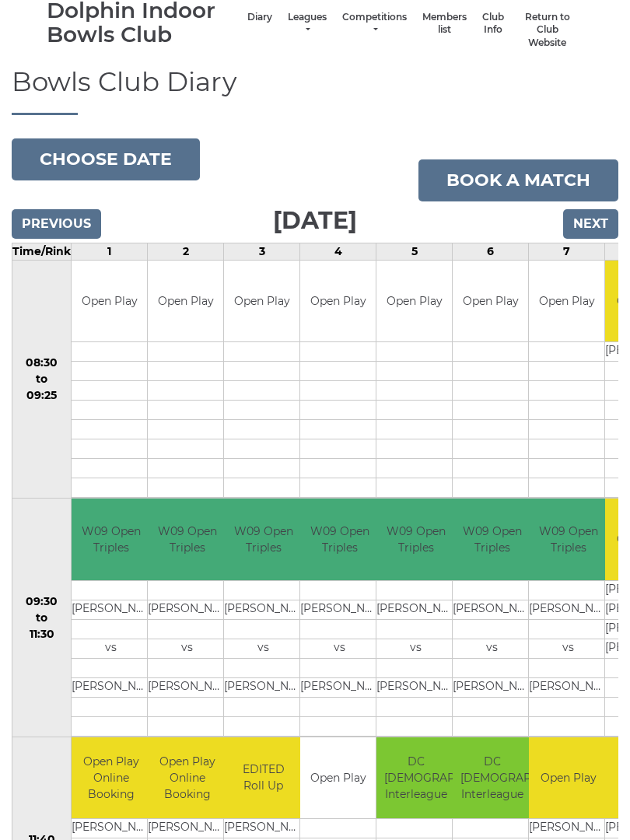 Image resolution: width=630 pixels, height=840 pixels. Describe the element at coordinates (547, 31) in the screenshot. I see `a: Return to Club Website` at that location.